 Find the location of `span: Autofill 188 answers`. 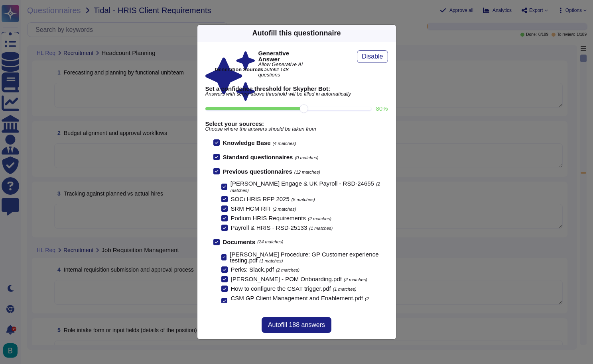

span: Autofill 188 answers is located at coordinates (296, 325).